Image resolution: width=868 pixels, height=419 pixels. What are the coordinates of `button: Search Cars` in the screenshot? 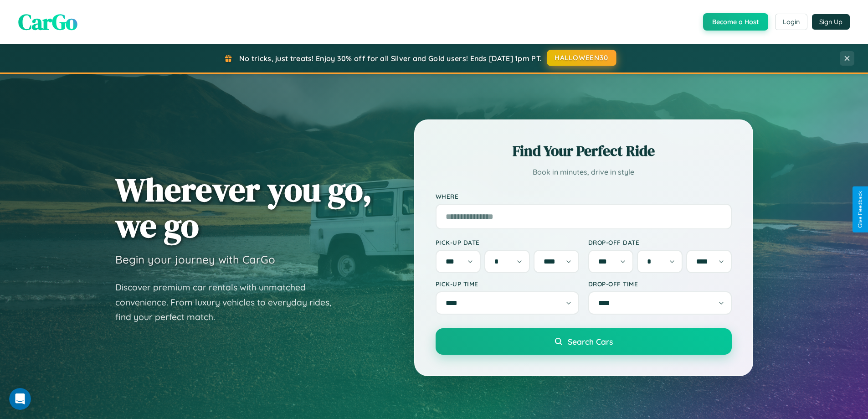 It's located at (584, 342).